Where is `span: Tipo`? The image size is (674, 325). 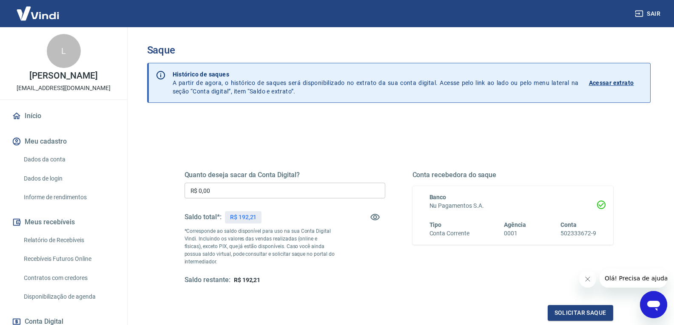
span: Tipo is located at coordinates (435, 225).